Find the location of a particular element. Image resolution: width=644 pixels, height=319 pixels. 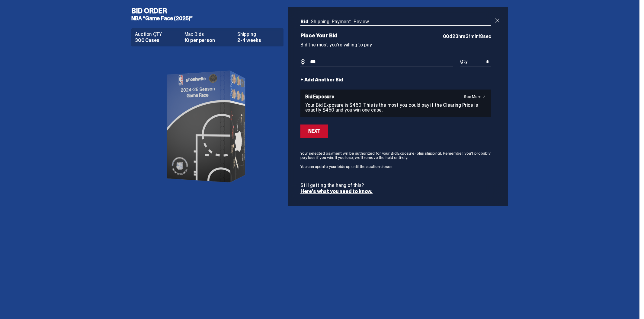

div: Next is located at coordinates (314, 131).